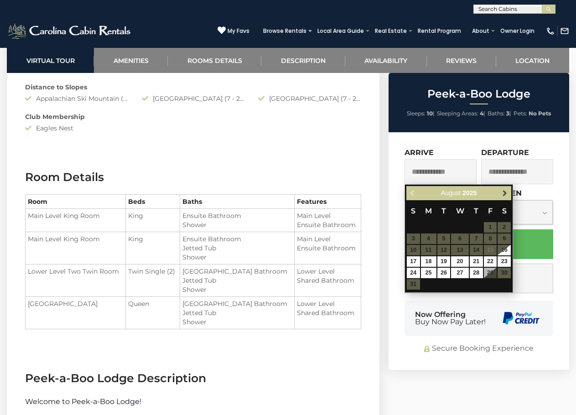 Image resolution: width=576 pixels, height=415 pixels. Describe the element at coordinates (193, 87) in the screenshot. I see `div: Distance to Slopes` at that location.